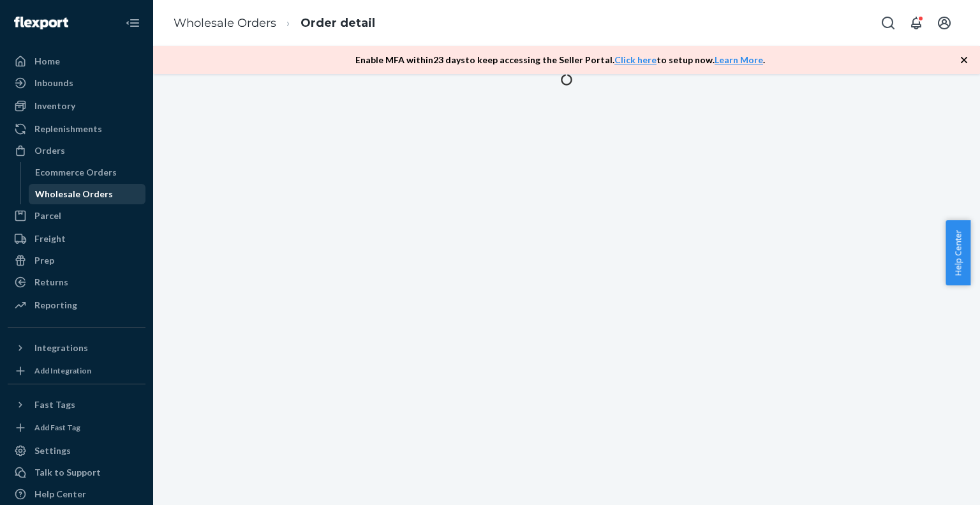 This screenshot has width=980, height=505. I want to click on div: Parcel, so click(48, 216).